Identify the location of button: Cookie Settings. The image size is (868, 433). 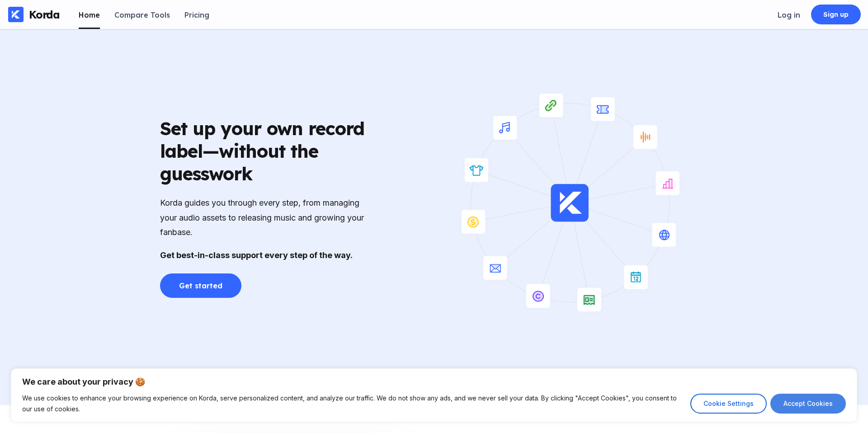
(728, 404).